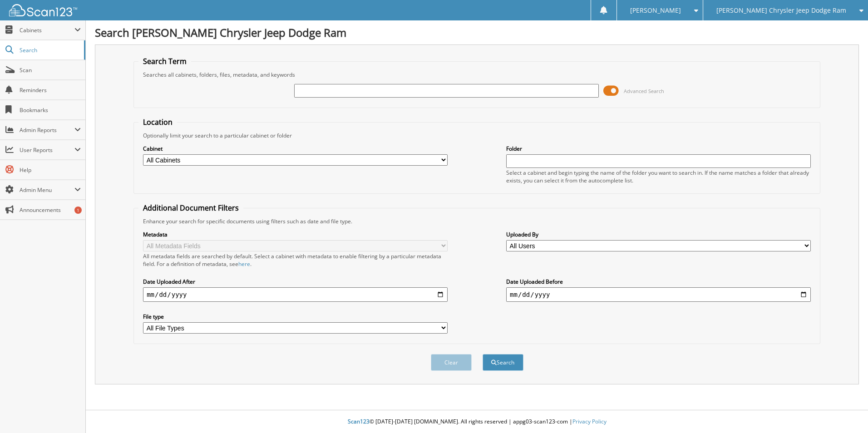 The width and height of the screenshot is (868, 433). What do you see at coordinates (244, 264) in the screenshot?
I see `a: here` at bounding box center [244, 264].